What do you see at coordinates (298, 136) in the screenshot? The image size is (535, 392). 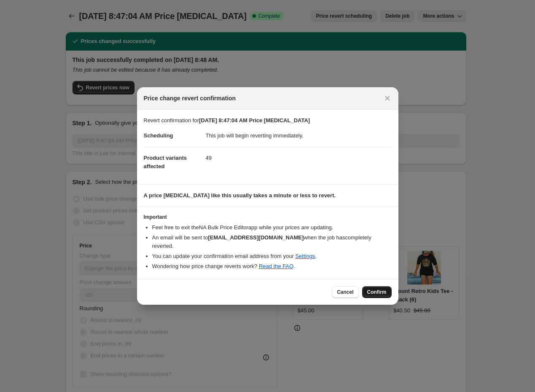 I see `dd: This job will begin reverting immediately.` at bounding box center [298, 136].